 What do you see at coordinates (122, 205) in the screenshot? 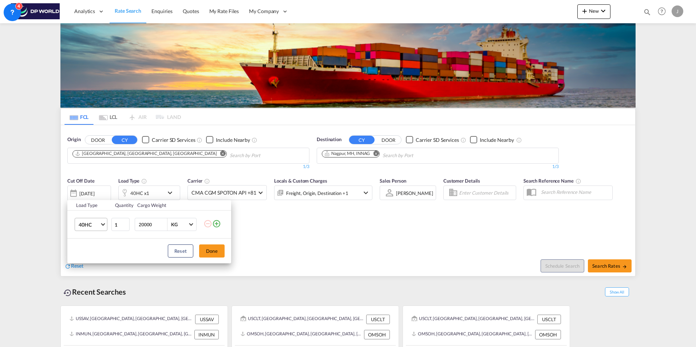
I see `th: Quantity` at bounding box center [122, 205].